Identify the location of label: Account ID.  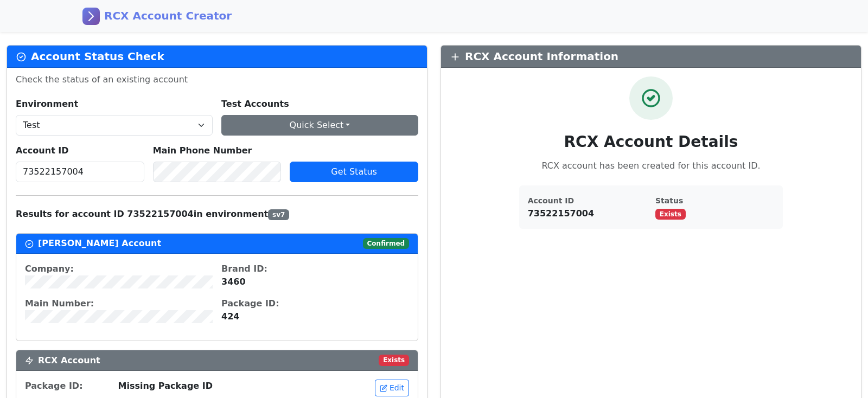
(42, 151).